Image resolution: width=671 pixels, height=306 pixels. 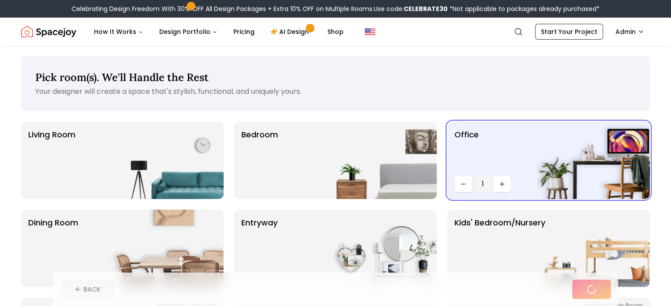 I want to click on nav: Main, so click(x=219, y=32).